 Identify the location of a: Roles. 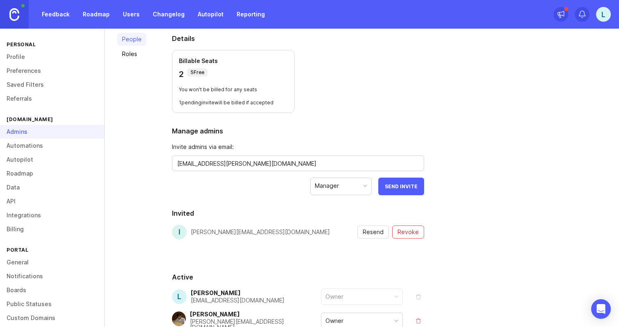
(132, 54).